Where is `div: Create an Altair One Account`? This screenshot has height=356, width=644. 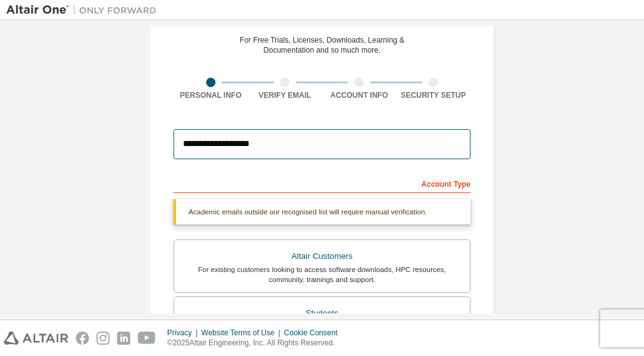
div: Create an Altair One Account is located at coordinates (322, 20).